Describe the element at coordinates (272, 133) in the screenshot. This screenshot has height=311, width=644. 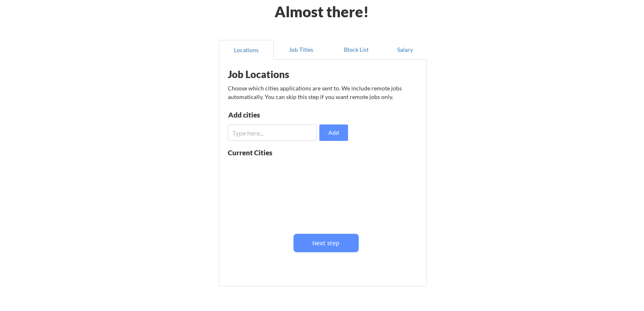
I see `input: Type here...` at that location.